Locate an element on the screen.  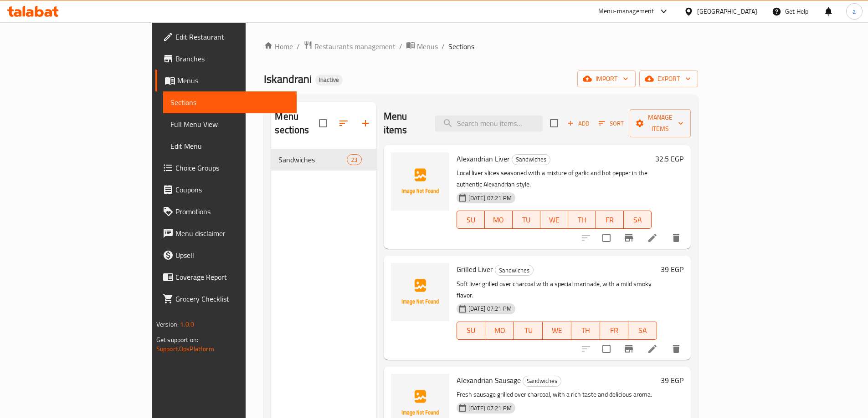
img: Alexandrian Liver is located at coordinates (420, 181).